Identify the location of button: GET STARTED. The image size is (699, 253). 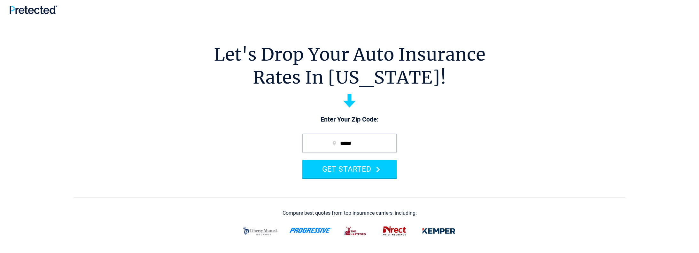
(349, 169).